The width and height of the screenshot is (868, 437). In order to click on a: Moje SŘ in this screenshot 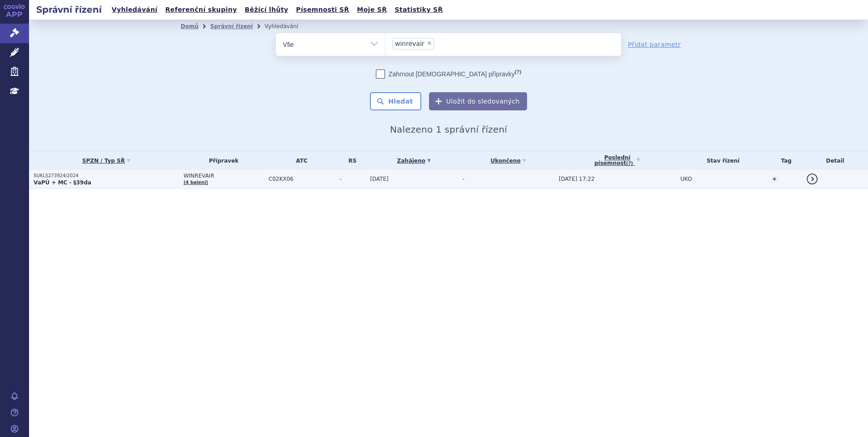, I will do `click(372, 9)`.